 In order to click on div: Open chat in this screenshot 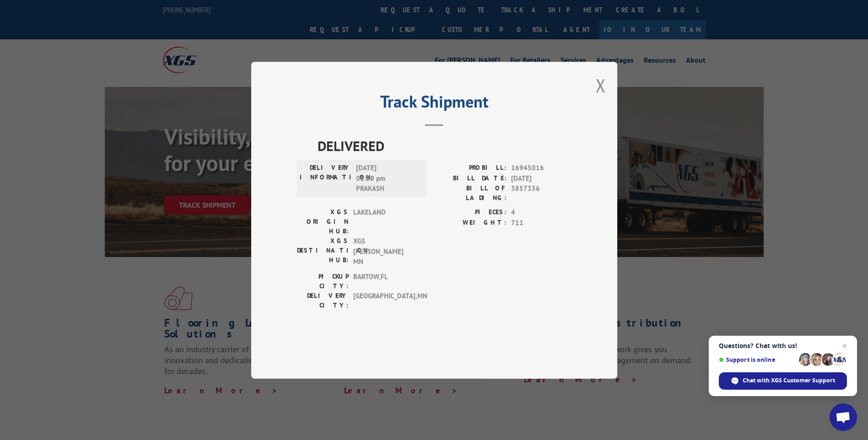, I will do `click(843, 417)`.